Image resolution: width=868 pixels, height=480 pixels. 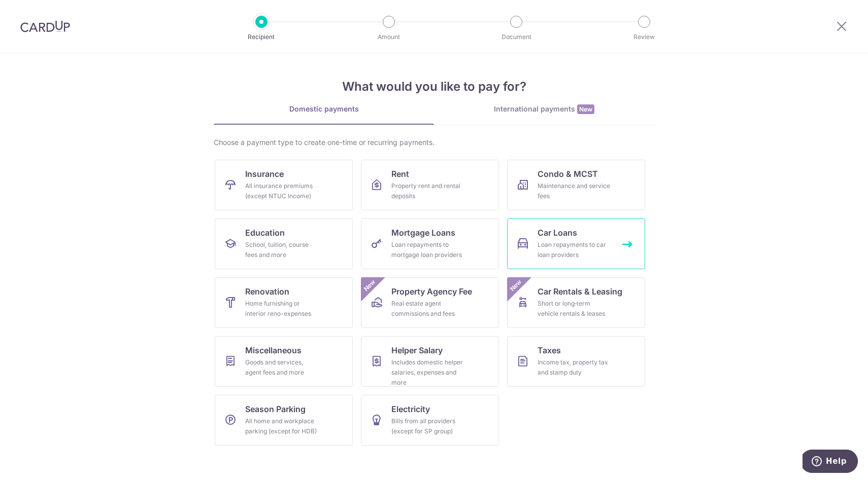 What do you see at coordinates (267, 292) in the screenshot?
I see `span: Renovation` at bounding box center [267, 292].